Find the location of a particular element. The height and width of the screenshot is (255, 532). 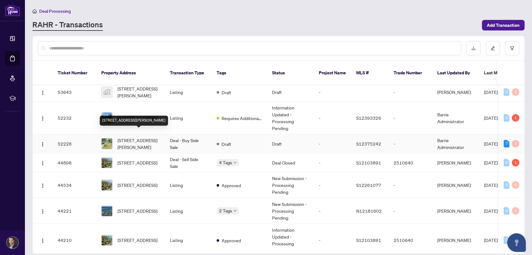

td: 52228 is located at coordinates (74, 144).